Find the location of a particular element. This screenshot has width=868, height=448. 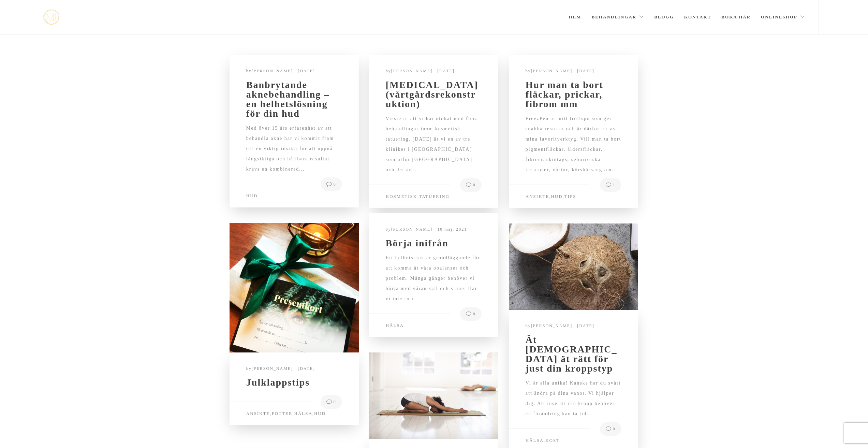

a: Tips is located at coordinates (570, 196).